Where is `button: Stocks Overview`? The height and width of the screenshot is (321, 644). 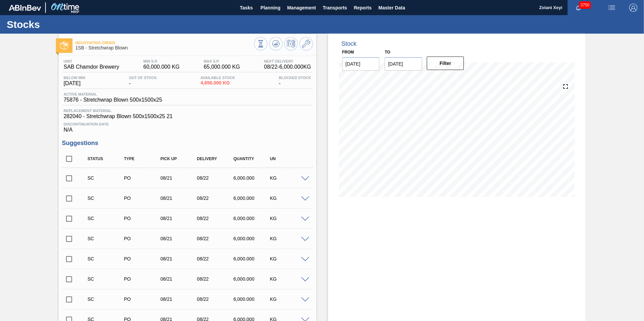 button: Stocks Overview is located at coordinates (261, 44).